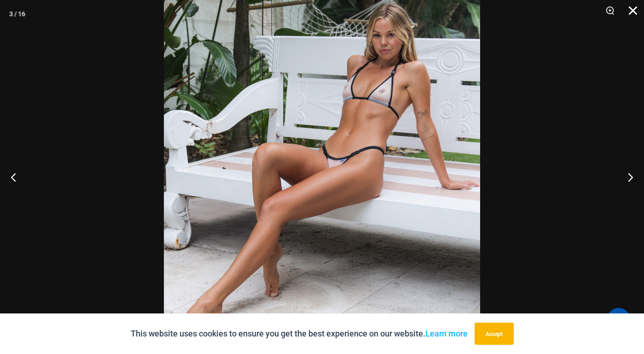  Describe the element at coordinates (17, 14) in the screenshot. I see `div: 3 / 16` at that location.